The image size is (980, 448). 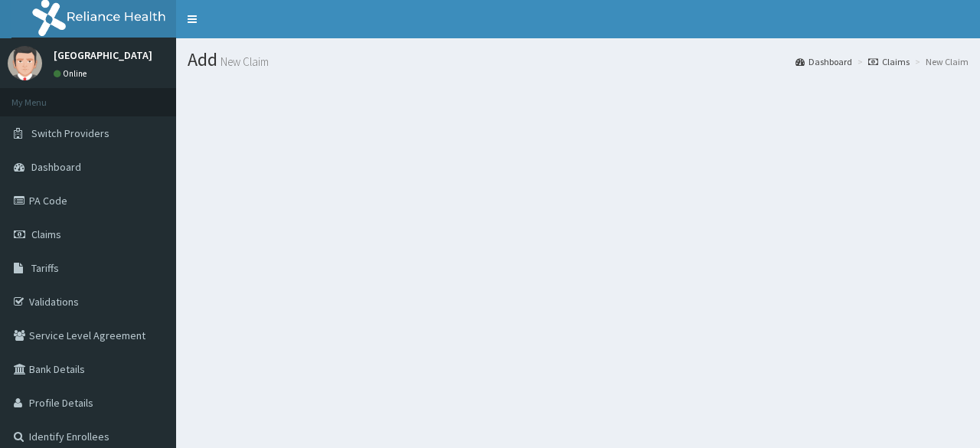 What do you see at coordinates (824, 61) in the screenshot?
I see `a: Dashboard` at bounding box center [824, 61].